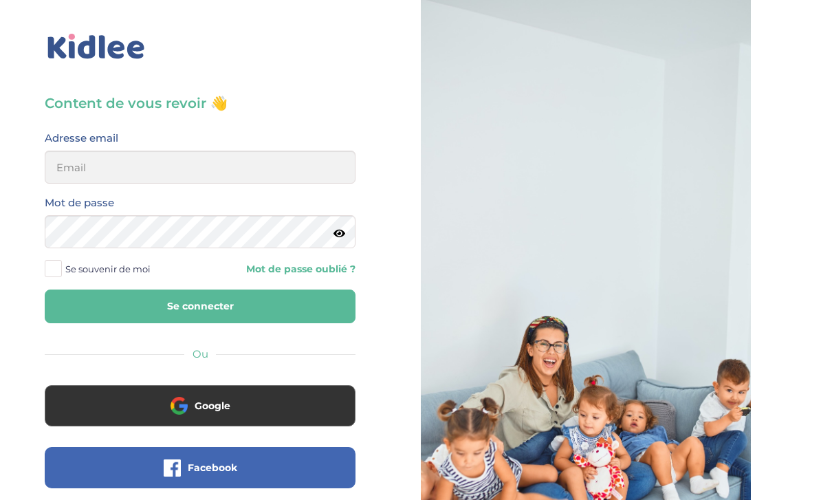 The width and height of the screenshot is (821, 500). Describe the element at coordinates (179, 405) in the screenshot. I see `img: google.png` at that location.